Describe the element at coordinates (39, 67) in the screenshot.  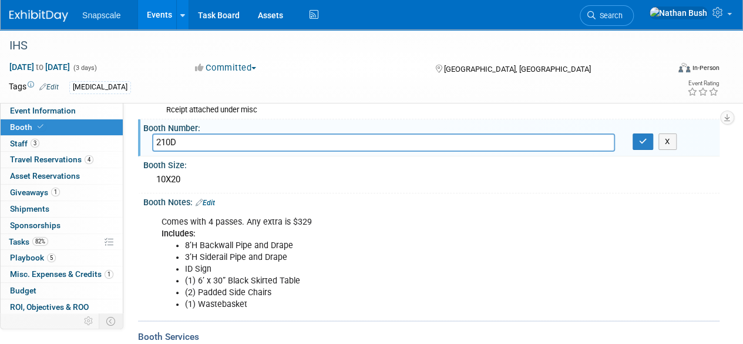
I see `span: to` at that location.